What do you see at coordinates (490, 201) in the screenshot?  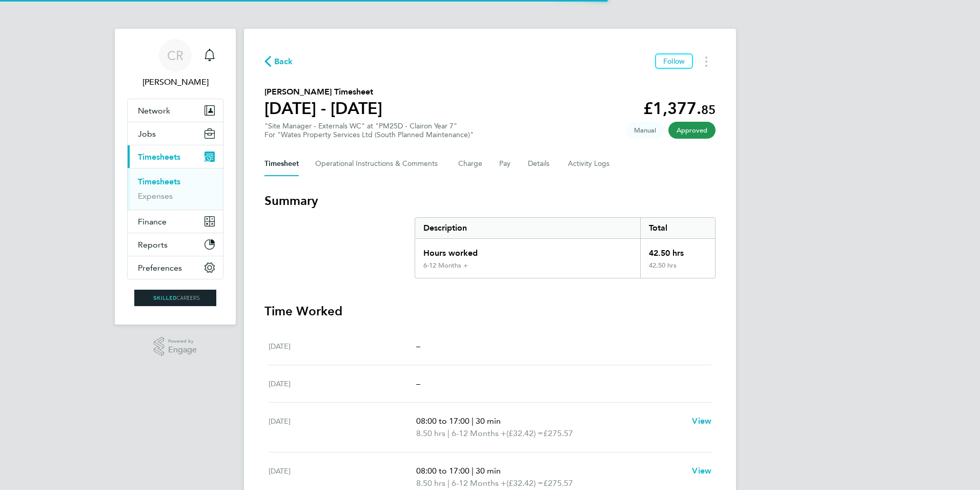 I see `h3: Summary` at bounding box center [490, 201].